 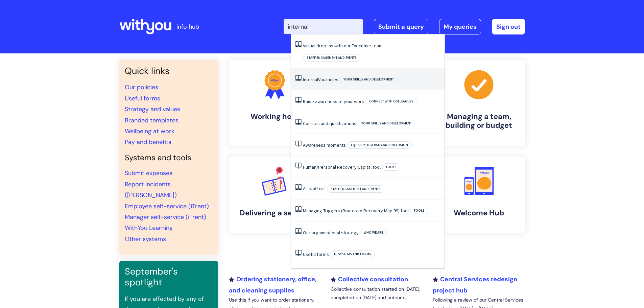 What do you see at coordinates (391, 101) in the screenshot?
I see `span: Connect with colleagues` at bounding box center [391, 101].